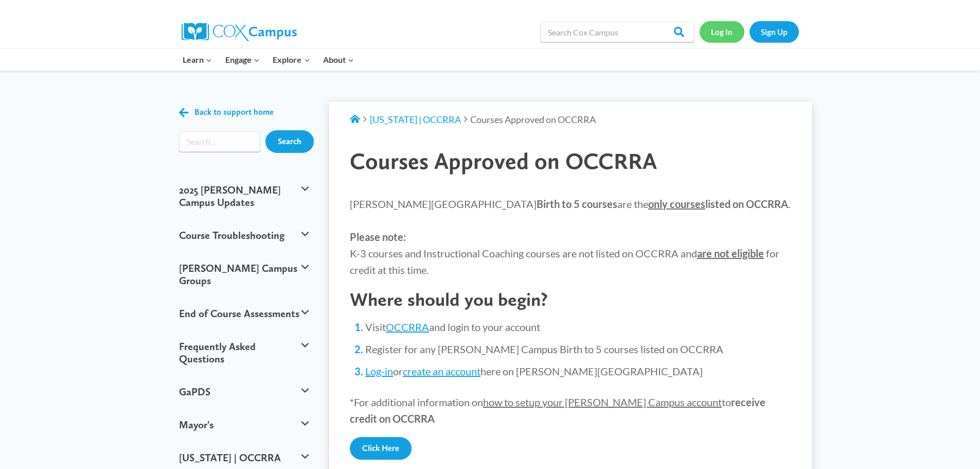 The image size is (980, 469). Describe the element at coordinates (381, 448) in the screenshot. I see `a: Click Here` at that location.